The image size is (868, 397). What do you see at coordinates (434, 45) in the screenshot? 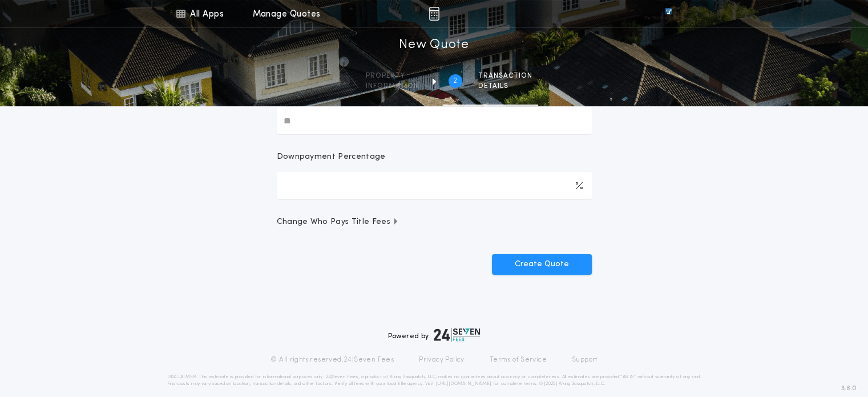
I see `h1: New Quote` at bounding box center [434, 45].